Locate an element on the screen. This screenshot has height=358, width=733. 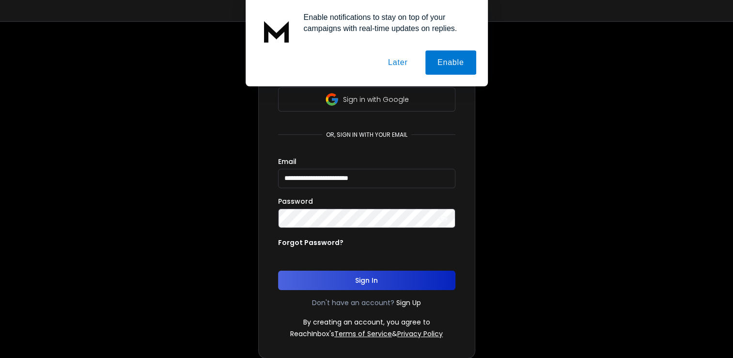
span: Privacy Policy is located at coordinates (420, 333).